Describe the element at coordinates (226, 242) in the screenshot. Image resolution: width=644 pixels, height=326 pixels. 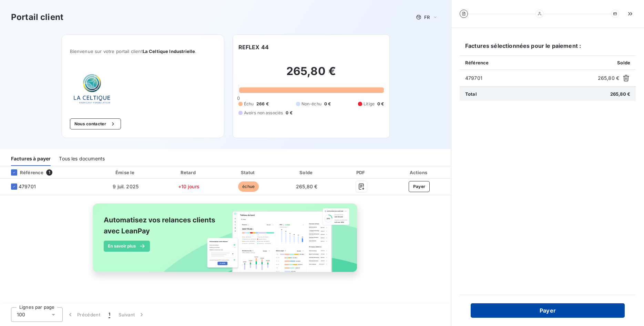
I see `img: banner` at that location.